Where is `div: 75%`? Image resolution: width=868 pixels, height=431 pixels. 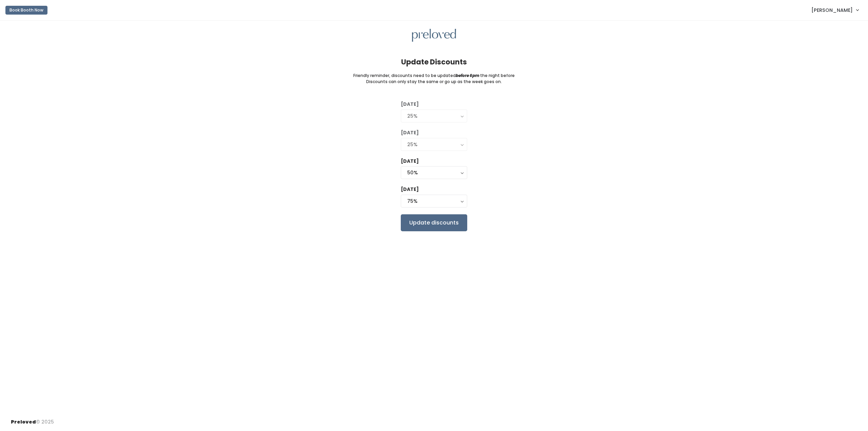 div: 75% is located at coordinates (434, 201).